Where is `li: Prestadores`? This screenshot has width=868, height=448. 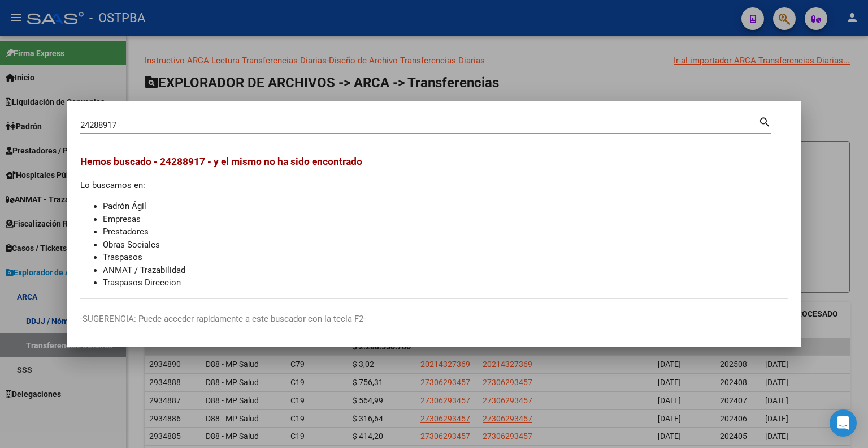 li: Prestadores is located at coordinates (446, 231).